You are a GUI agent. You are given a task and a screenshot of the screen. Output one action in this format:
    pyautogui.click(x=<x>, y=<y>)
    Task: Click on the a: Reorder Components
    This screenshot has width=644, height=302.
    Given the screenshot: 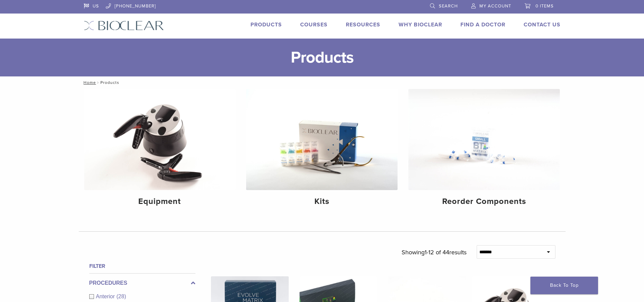 What is the action you would take?
    pyautogui.click(x=484, y=151)
    